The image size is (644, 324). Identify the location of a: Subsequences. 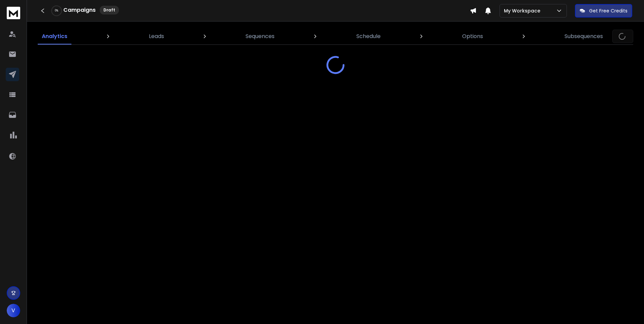
(584, 37).